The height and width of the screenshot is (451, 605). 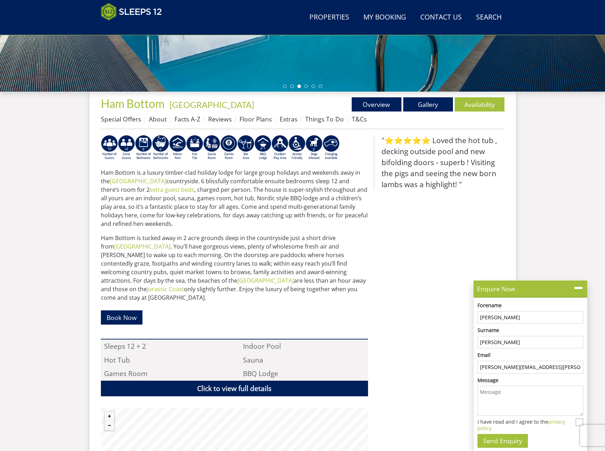 I want to click on li: Hot Tub, so click(x=165, y=360).